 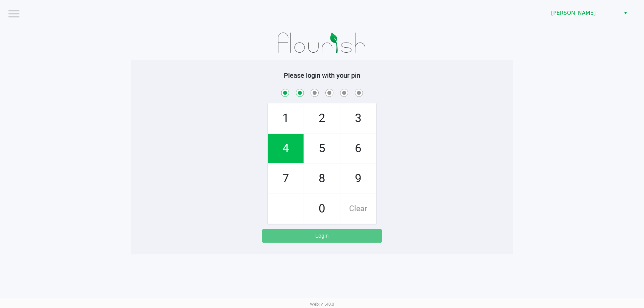 What do you see at coordinates (358, 209) in the screenshot?
I see `span: Clear` at bounding box center [358, 209].